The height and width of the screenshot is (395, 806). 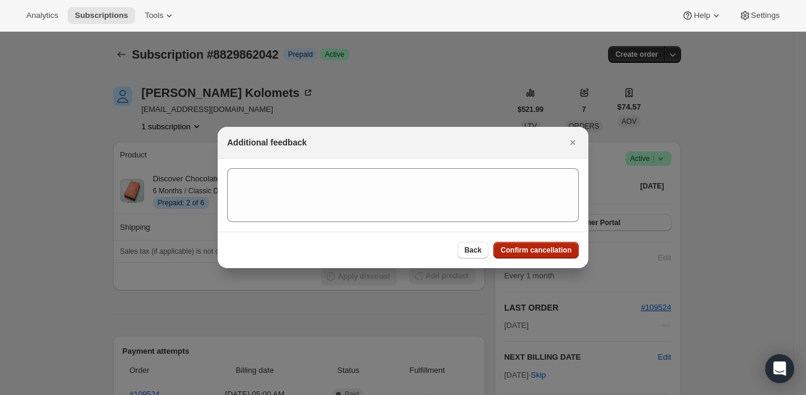 What do you see at coordinates (536, 250) in the screenshot?
I see `button: Confirm cancellation` at bounding box center [536, 250].